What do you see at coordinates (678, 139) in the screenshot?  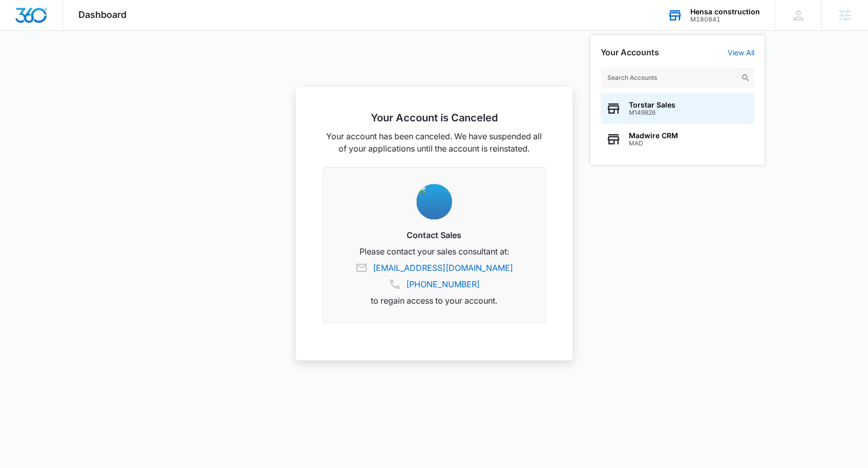 I see `button: Madwire CRMMAD` at bounding box center [678, 139].